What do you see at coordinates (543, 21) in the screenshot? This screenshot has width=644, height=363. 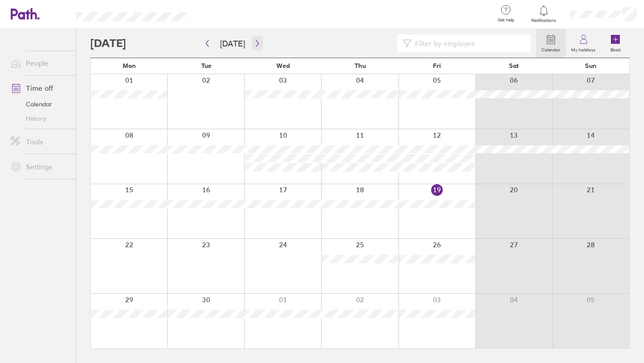 I see `span: Notifications` at bounding box center [543, 21].